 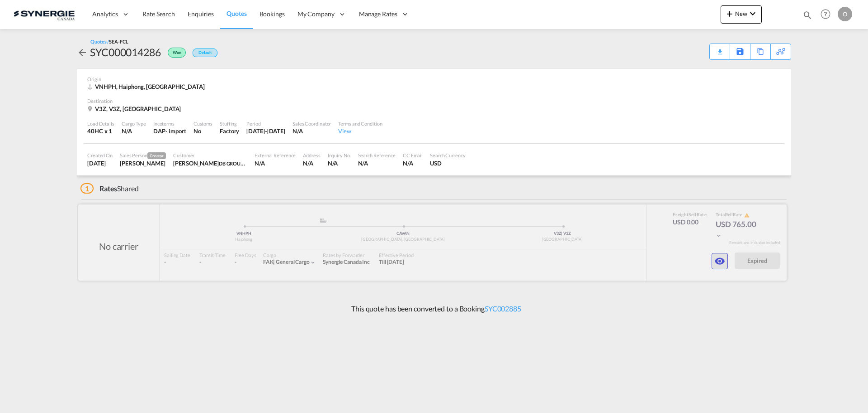 What do you see at coordinates (100, 163) in the screenshot?
I see `div: 22 Aug 2025` at bounding box center [100, 163].